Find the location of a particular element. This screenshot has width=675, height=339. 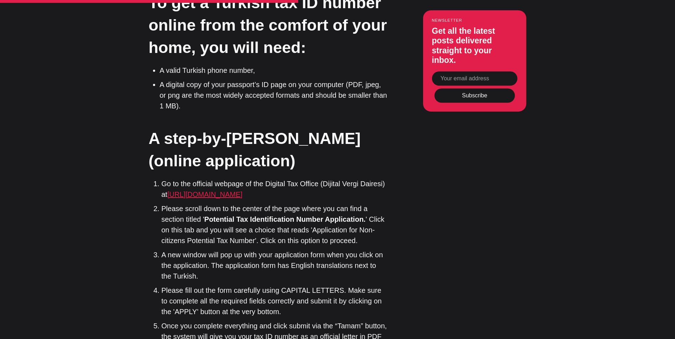

button: Subscribe is located at coordinates (474, 96).